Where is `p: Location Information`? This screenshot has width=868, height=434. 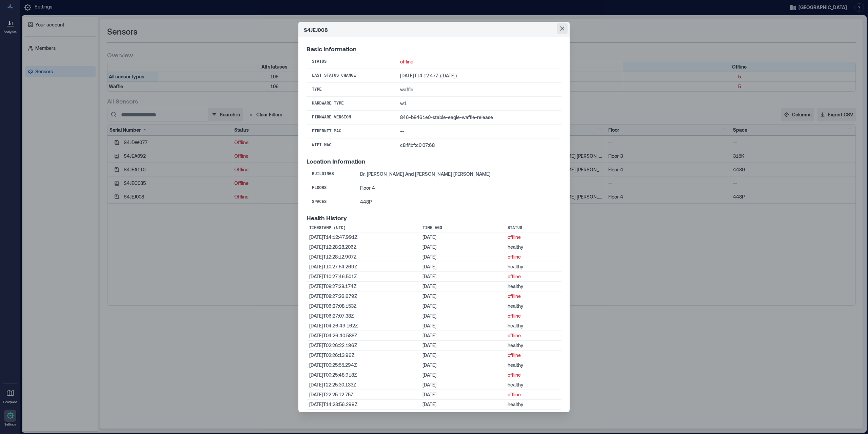
p: Location Information is located at coordinates (434, 161).